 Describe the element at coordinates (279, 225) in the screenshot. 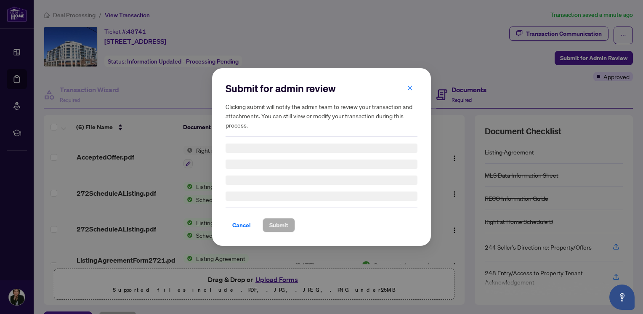

I see `button: Submit` at that location.